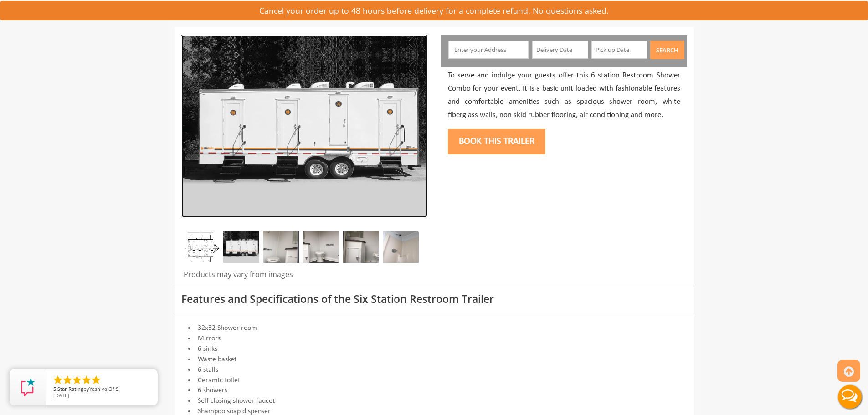  What do you see at coordinates (488, 50) in the screenshot?
I see `input: Enter your Address` at bounding box center [488, 50].